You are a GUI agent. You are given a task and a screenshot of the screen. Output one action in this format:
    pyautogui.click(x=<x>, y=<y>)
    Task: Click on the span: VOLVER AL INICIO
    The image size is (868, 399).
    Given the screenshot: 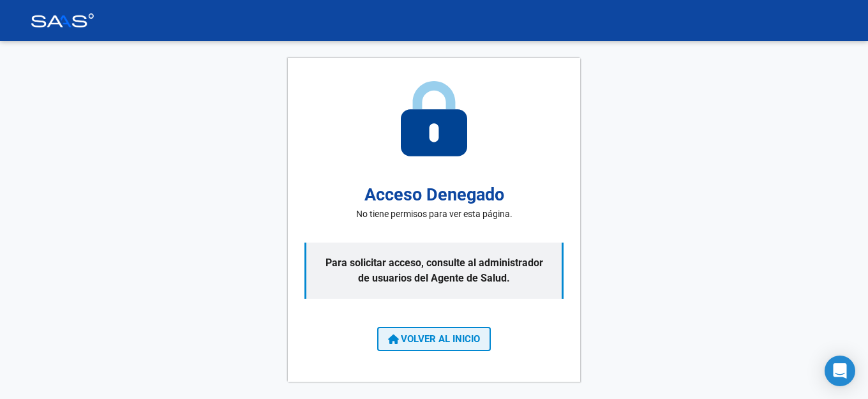 What is the action you would take?
    pyautogui.click(x=434, y=339)
    